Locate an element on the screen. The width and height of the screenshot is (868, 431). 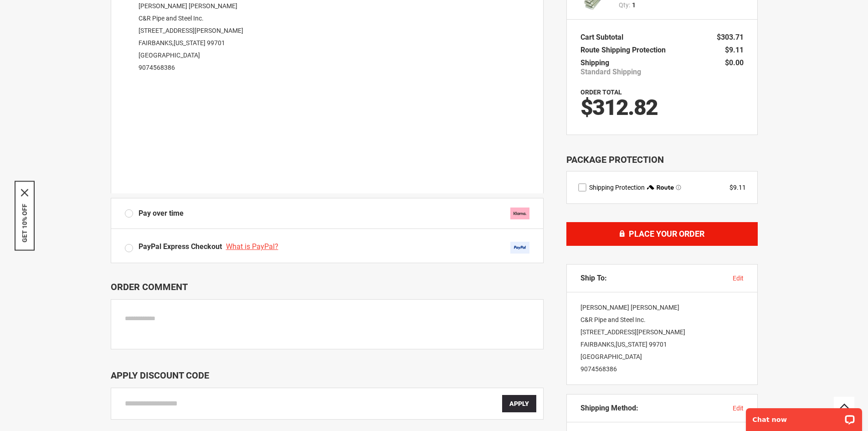
span: Qty is located at coordinates (624, 5).